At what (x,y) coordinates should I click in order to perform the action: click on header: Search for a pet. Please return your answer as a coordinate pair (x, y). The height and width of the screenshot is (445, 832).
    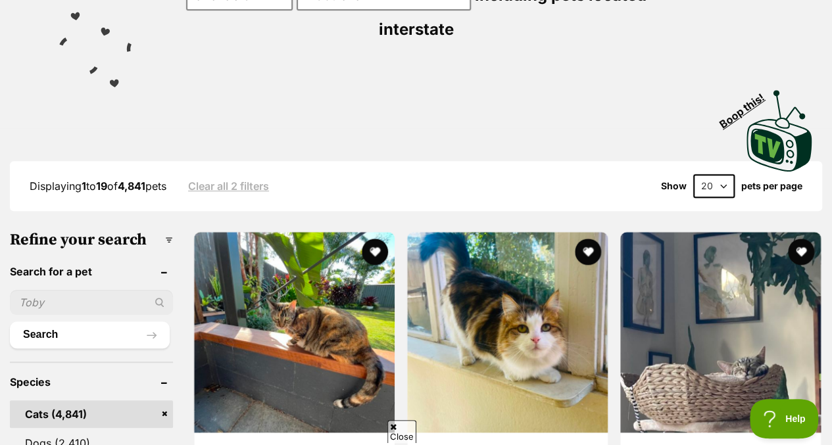
    Looking at the image, I should click on (91, 272).